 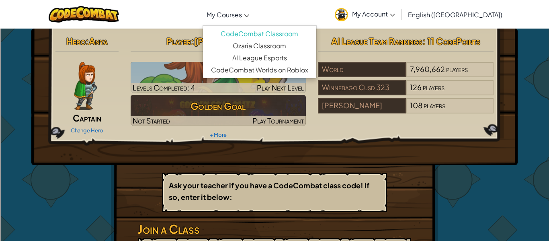 I want to click on div: Rename, so click(x=275, y=50).